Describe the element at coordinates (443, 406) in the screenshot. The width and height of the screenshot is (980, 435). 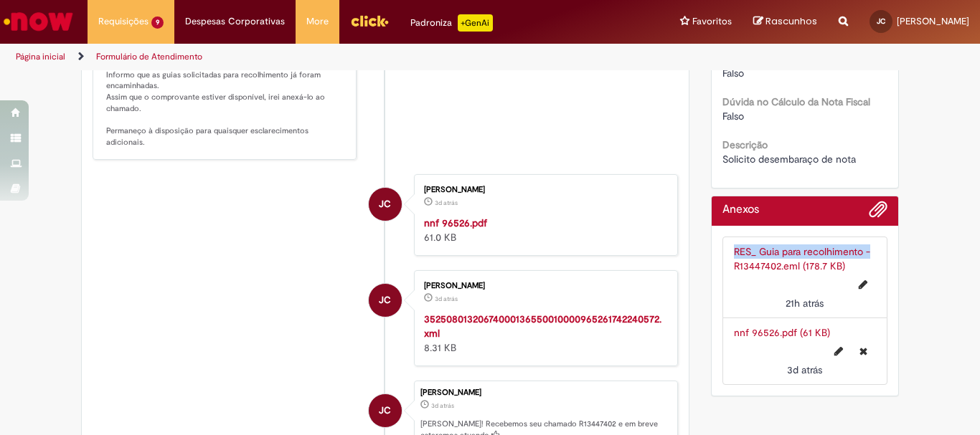
I see `time: 26/08/2025 10:24:18` at that location.